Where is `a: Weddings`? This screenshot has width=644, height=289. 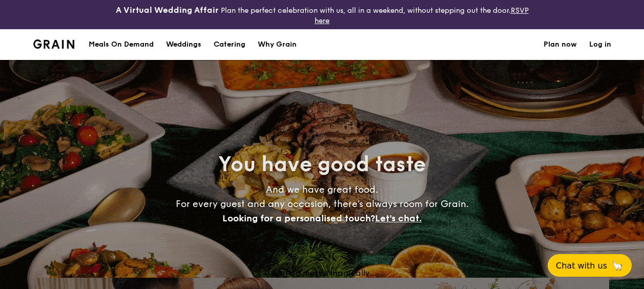
a: Weddings is located at coordinates (183, 45).